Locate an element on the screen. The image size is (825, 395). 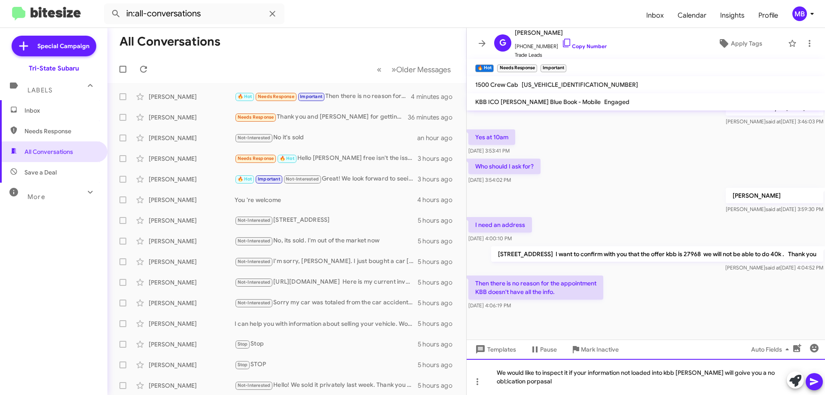
span: More is located at coordinates (36, 197).